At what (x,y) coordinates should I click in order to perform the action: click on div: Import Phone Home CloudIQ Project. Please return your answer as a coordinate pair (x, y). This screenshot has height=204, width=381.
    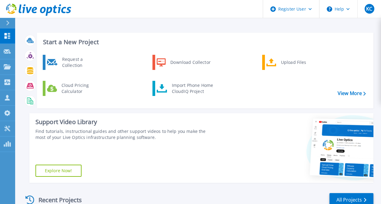
    Looking at the image, I should click on (192, 89).